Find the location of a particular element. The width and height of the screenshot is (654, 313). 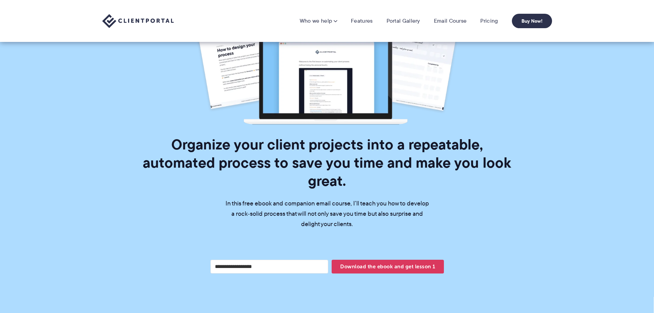

a: Buy Now! is located at coordinates (532, 21).